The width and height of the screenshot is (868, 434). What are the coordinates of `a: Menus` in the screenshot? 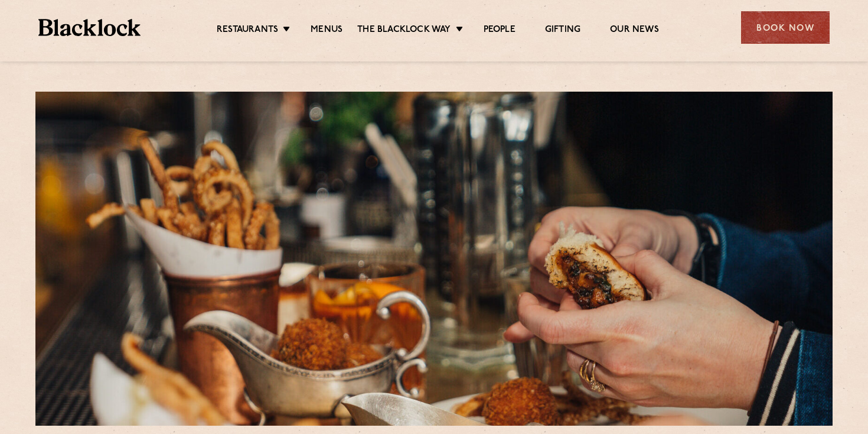 It's located at (326, 31).